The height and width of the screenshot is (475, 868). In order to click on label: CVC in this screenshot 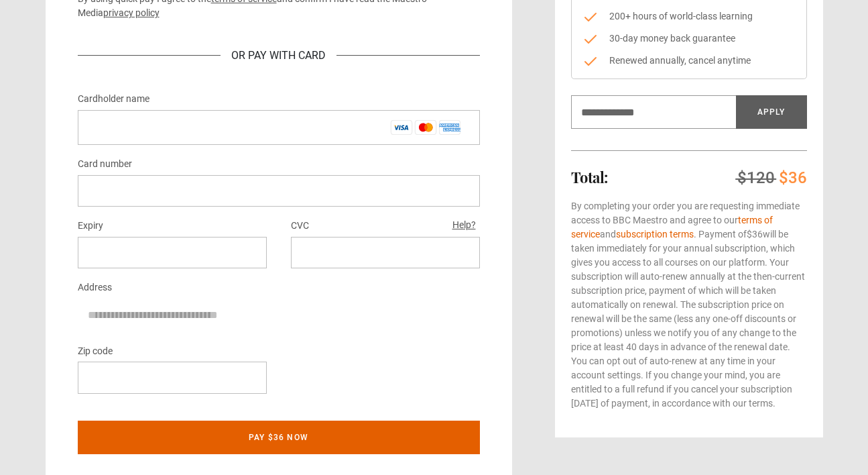, I will do `click(300, 226)`.